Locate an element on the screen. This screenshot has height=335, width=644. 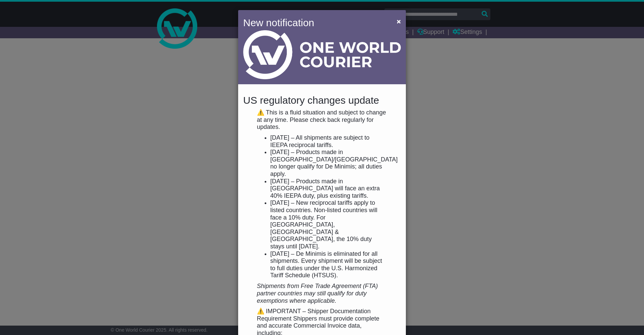
button: Close is located at coordinates (399, 21).